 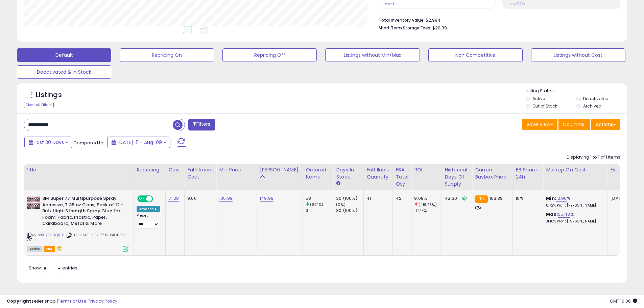 What do you see at coordinates (62, 301) in the screenshot?
I see `div: seller snap | |` at bounding box center [62, 301].